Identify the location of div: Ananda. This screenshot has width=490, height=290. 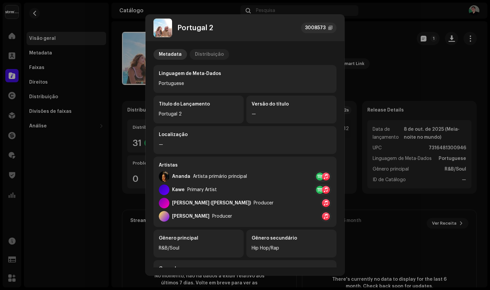
(181, 176).